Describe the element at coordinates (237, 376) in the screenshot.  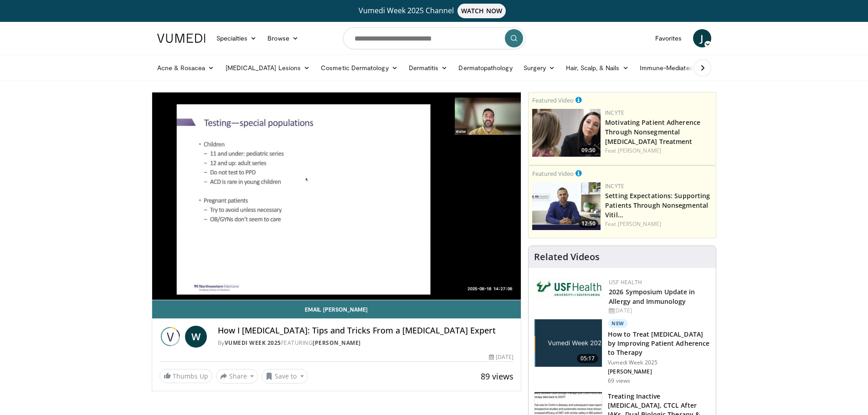
I see `button: Share` at that location.